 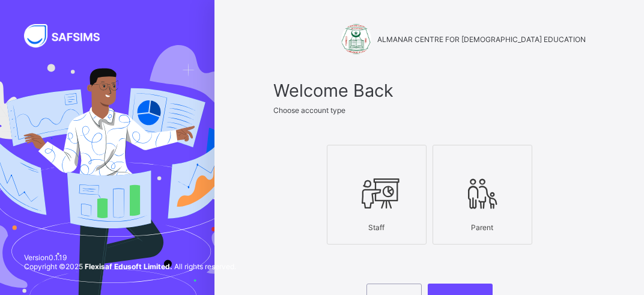 I want to click on div: Staff, so click(x=376, y=227).